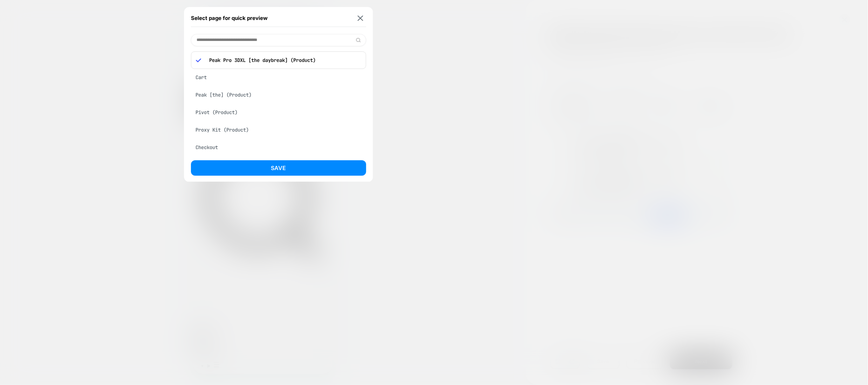 Image resolution: width=868 pixels, height=385 pixels. I want to click on span: Cart, so click(9, 324).